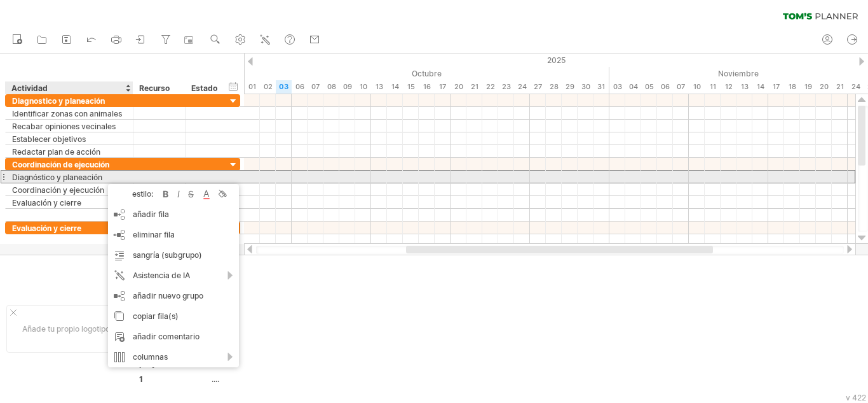 The image size is (868, 403). Describe the element at coordinates (556, 60) in the screenshot. I see `font: 2025` at that location.